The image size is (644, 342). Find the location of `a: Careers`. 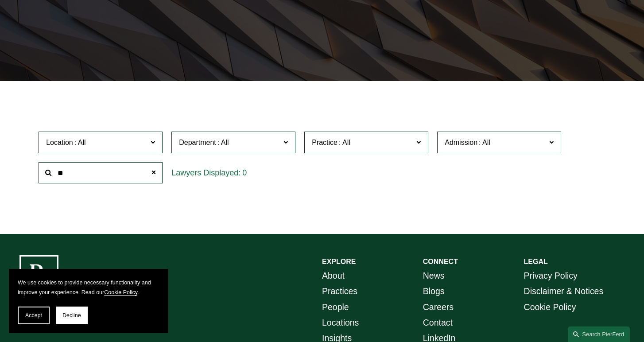

a: Careers is located at coordinates (438, 306).